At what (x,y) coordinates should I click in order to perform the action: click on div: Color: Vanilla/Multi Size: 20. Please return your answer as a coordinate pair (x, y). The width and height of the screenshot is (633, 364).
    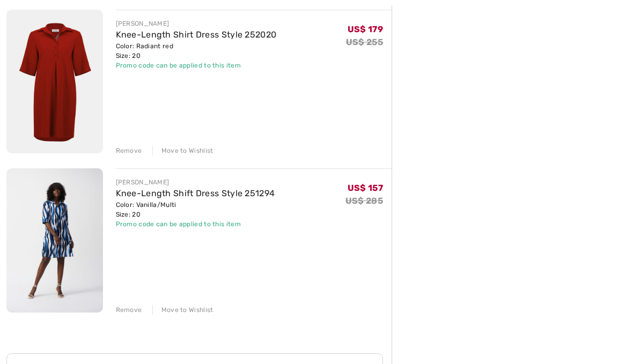
    Looking at the image, I should click on (195, 210).